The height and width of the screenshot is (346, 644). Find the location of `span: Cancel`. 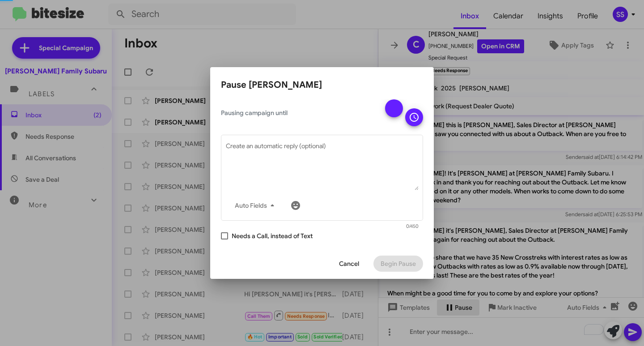

span: Cancel is located at coordinates (349, 264).